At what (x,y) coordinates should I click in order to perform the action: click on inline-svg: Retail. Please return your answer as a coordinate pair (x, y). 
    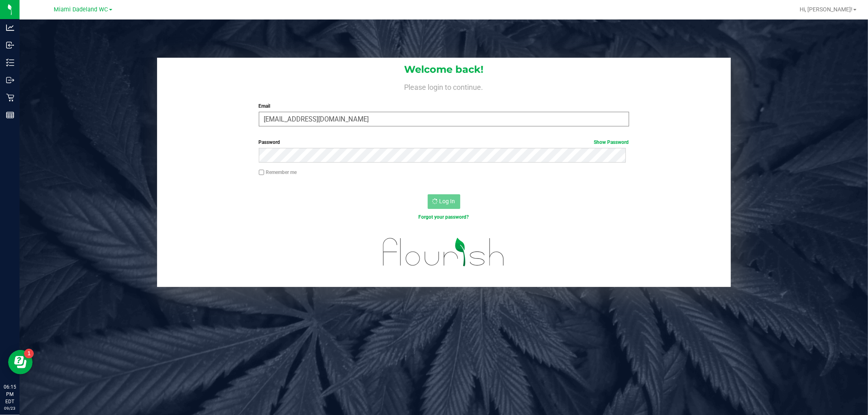
    Looking at the image, I should click on (10, 98).